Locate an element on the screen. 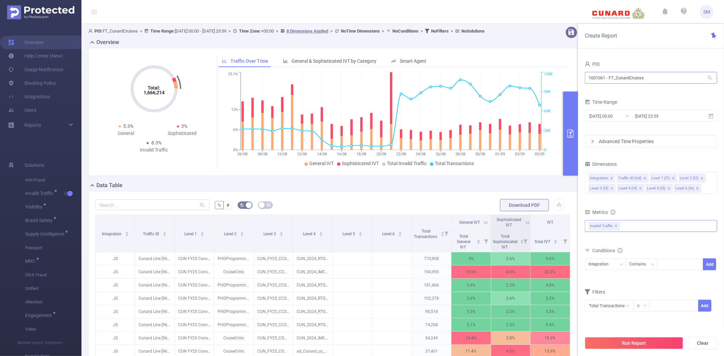 Image resolution: width=724 pixels, height=356 pixels. i: icon: user is located at coordinates (91, 31).